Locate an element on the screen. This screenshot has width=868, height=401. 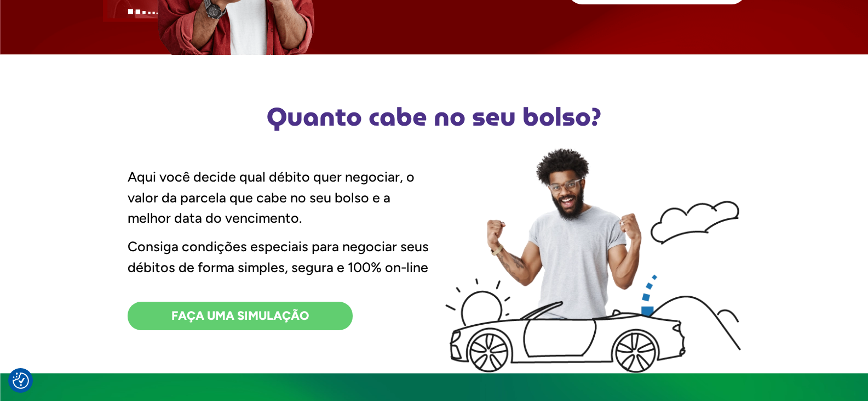
p: Aqui você decide qual débito quer negociar, o valor da parcela que cabe no seu bolso e a melhor d... is located at coordinates (281, 197).